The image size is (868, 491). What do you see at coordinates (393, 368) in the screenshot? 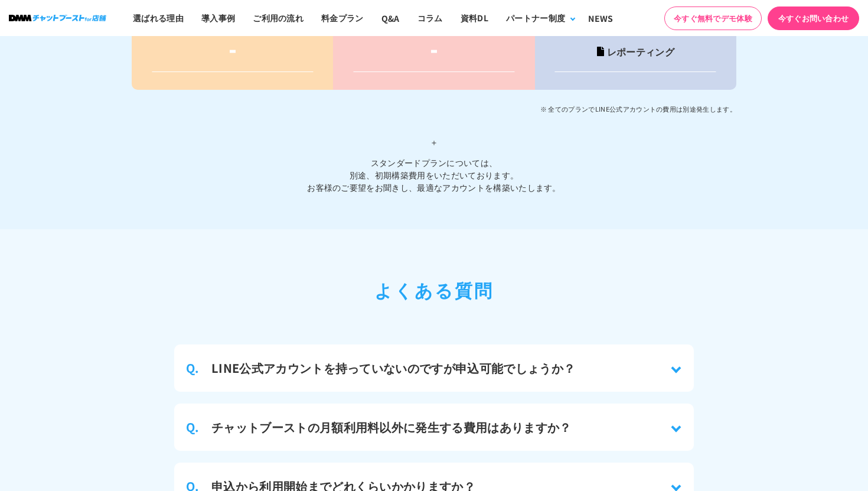
I see `h3: LINE公式アカウントを持っていないのですが申込可能でしょうか？` at bounding box center [393, 368].